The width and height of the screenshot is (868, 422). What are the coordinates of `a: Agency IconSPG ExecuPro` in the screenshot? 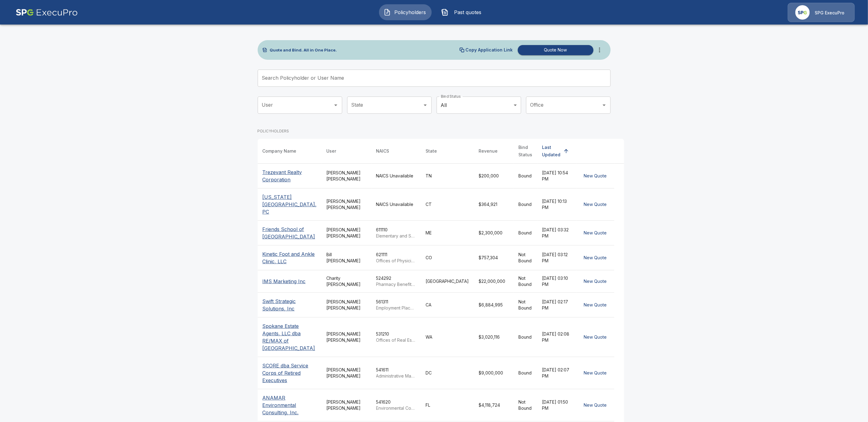 It's located at (821, 13).